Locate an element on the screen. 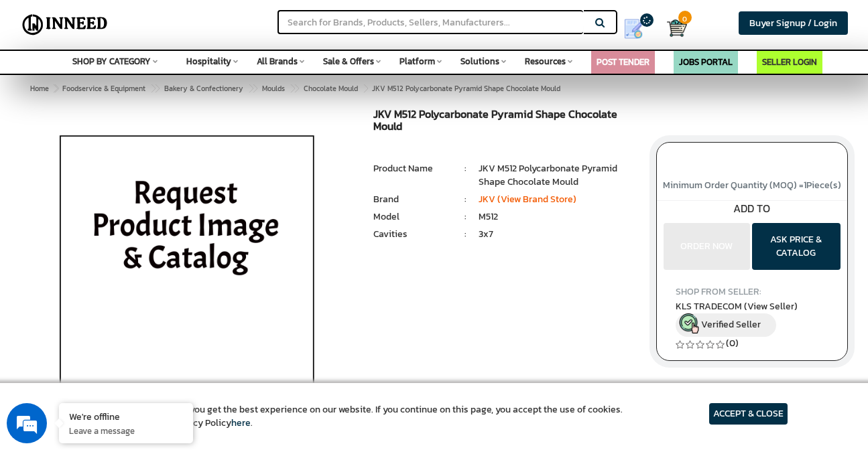  a: Cart 0 is located at coordinates (671, 28).